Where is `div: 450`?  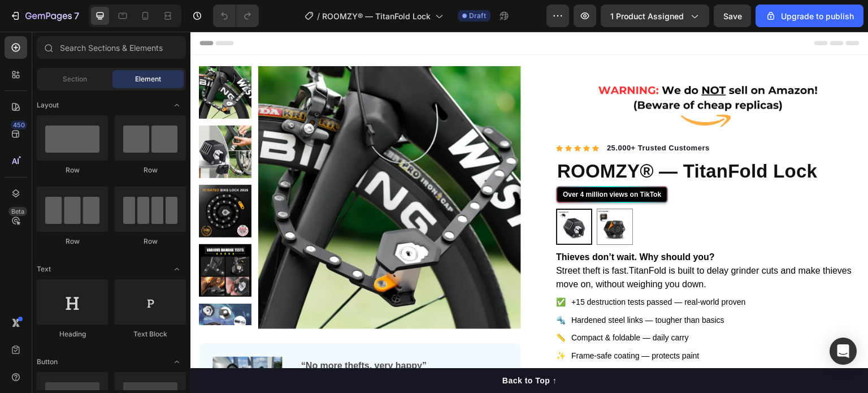
div: 450 is located at coordinates (19, 125).